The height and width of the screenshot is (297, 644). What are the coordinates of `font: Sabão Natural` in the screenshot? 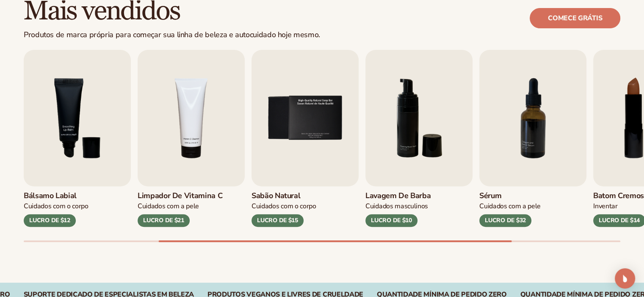 It's located at (275, 196).